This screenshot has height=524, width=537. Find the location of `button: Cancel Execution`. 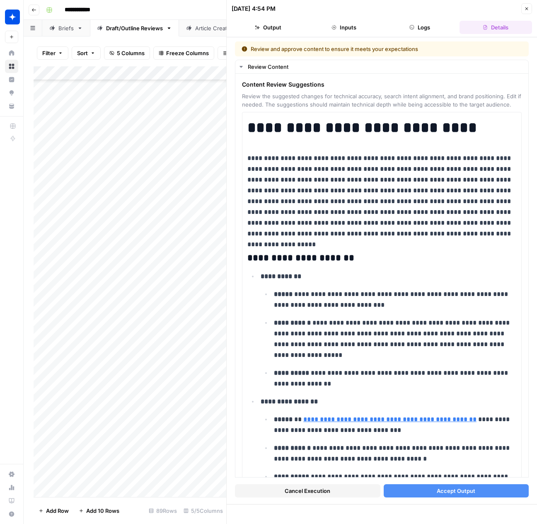

button: Cancel Execution is located at coordinates (308, 491).